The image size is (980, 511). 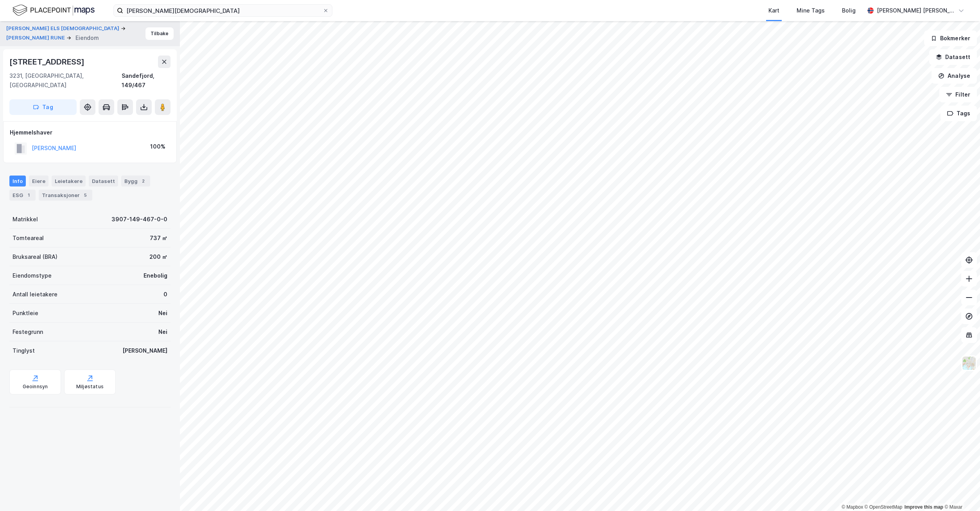 What do you see at coordinates (884, 507) in the screenshot?
I see `a: OpenStreetMap` at bounding box center [884, 507].